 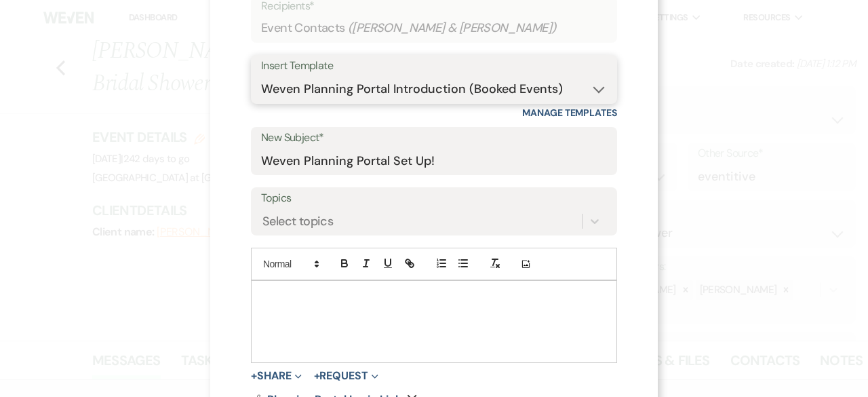 I want to click on div: Select topics, so click(x=298, y=221).